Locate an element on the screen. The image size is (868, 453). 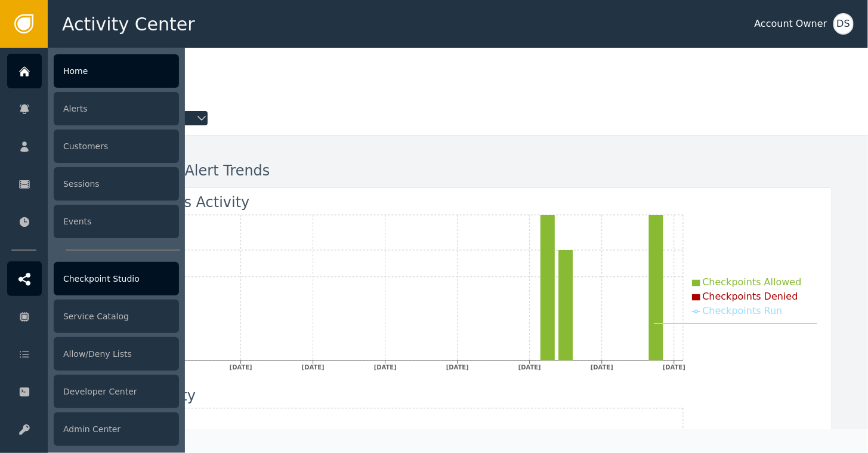
span: Checkpoints Run is located at coordinates (743, 311).